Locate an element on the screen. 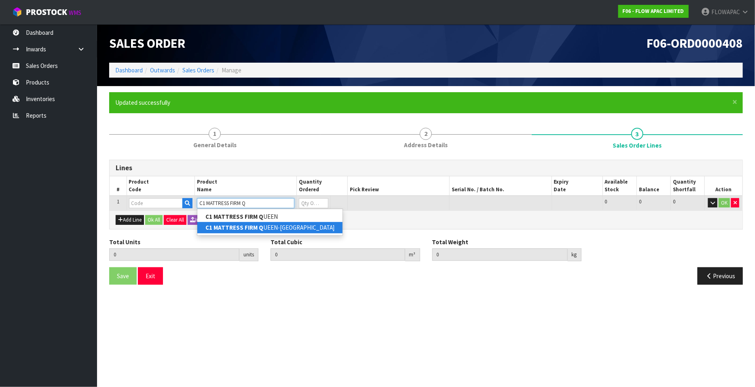  button: Ok All is located at coordinates (154, 220).